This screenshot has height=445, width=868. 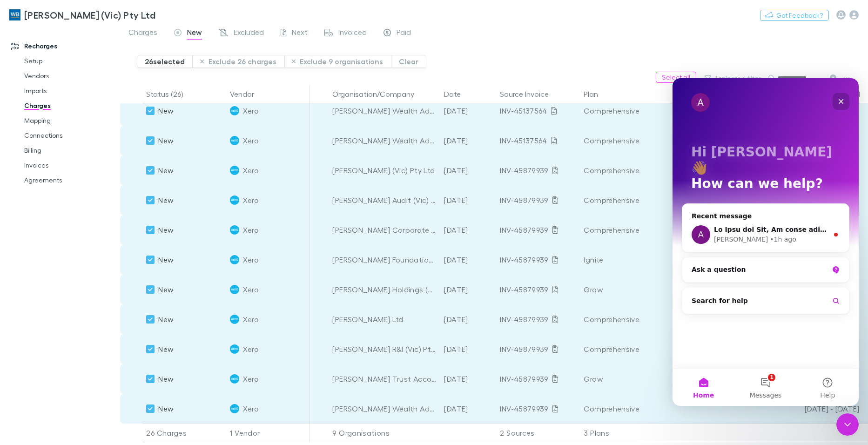 I want to click on img: William Buck (Vic) Pty Ltd's Logo, so click(x=15, y=15).